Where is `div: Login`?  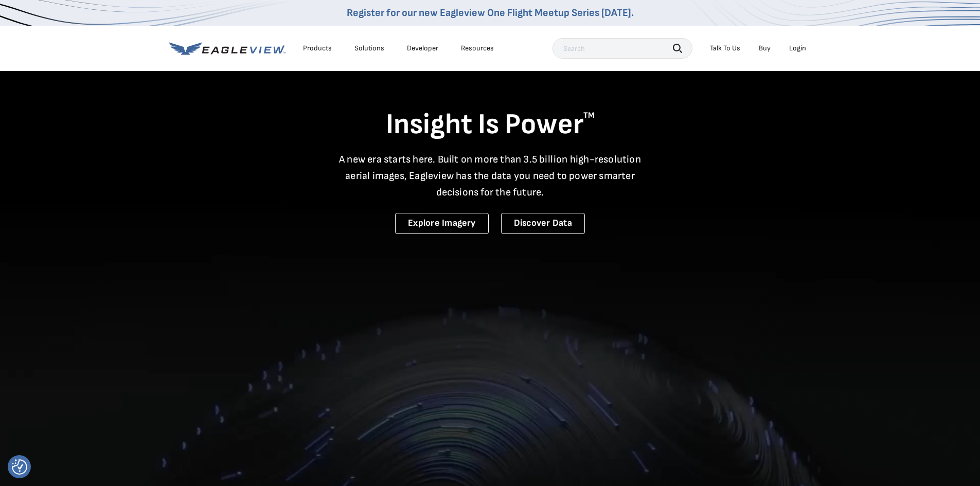
div: Login is located at coordinates (797, 48).